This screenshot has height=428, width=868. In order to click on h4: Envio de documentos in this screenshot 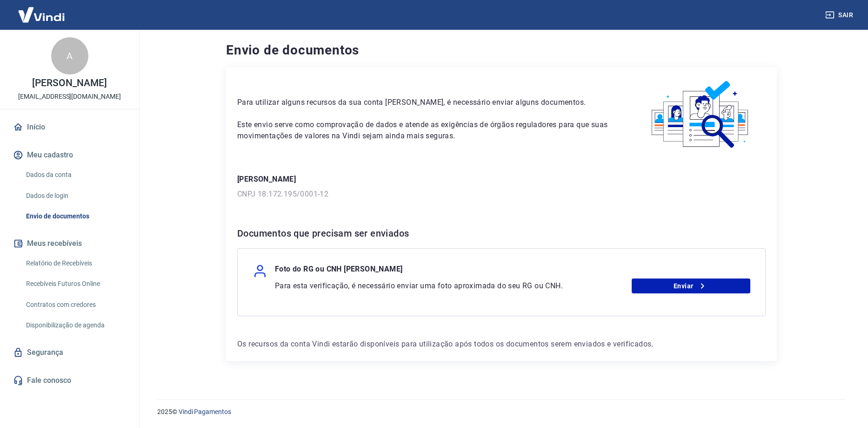, I will do `click(501, 50)`.